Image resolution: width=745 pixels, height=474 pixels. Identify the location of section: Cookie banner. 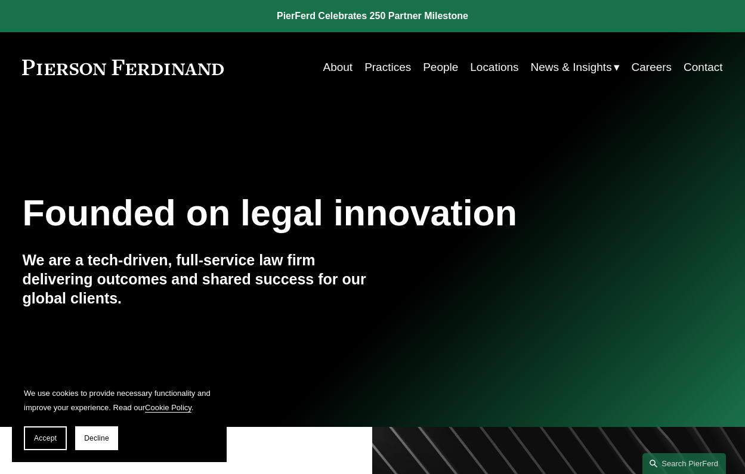
(119, 418).